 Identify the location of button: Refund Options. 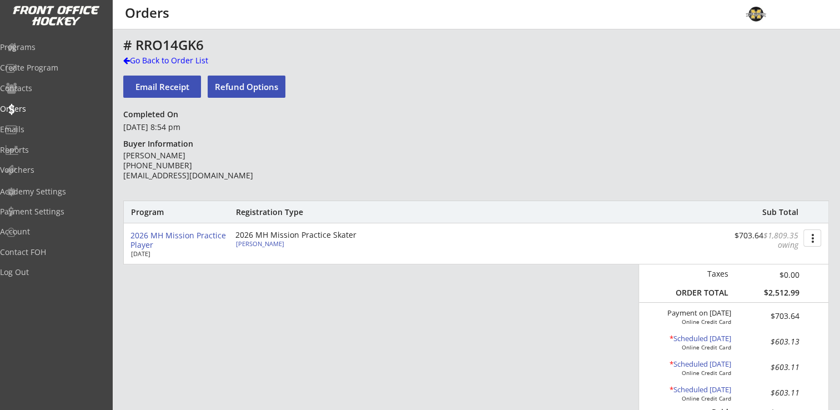
(246, 87).